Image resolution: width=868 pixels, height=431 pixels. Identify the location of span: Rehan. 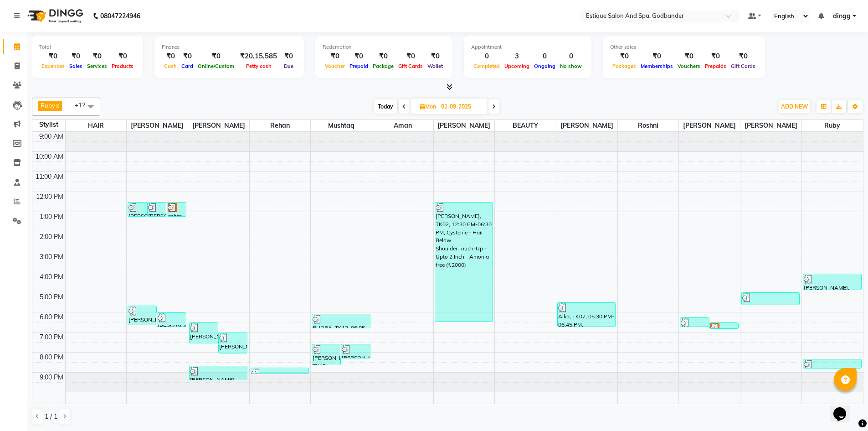
(280, 126).